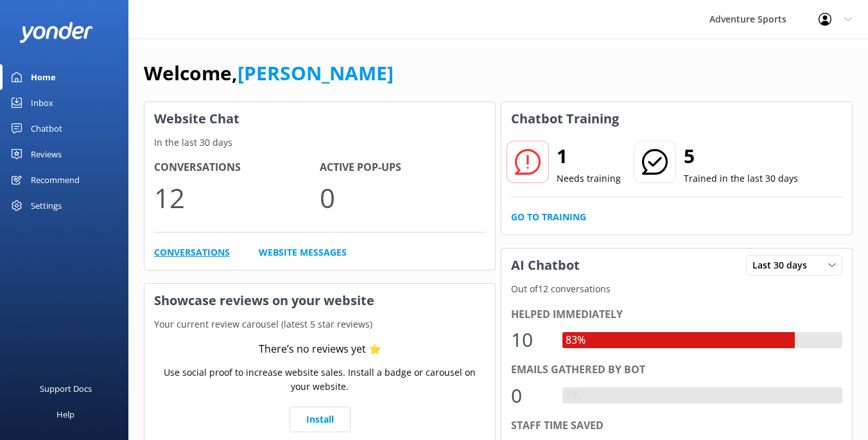  Describe the element at coordinates (676, 370) in the screenshot. I see `div: Emails gathered by bot` at that location.